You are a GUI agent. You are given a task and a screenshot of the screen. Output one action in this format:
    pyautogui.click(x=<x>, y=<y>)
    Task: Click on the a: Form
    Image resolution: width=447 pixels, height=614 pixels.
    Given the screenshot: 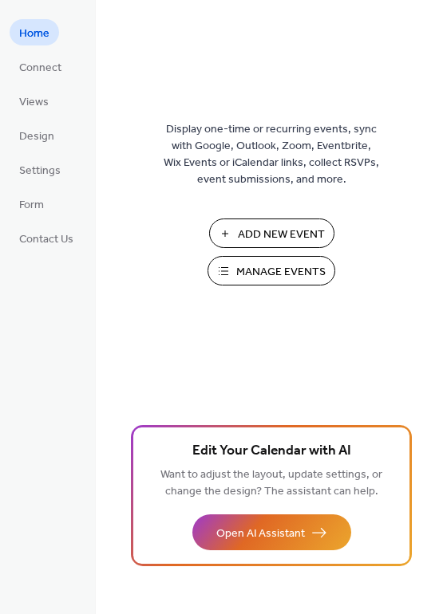 What is the action you would take?
    pyautogui.click(x=31, y=203)
    